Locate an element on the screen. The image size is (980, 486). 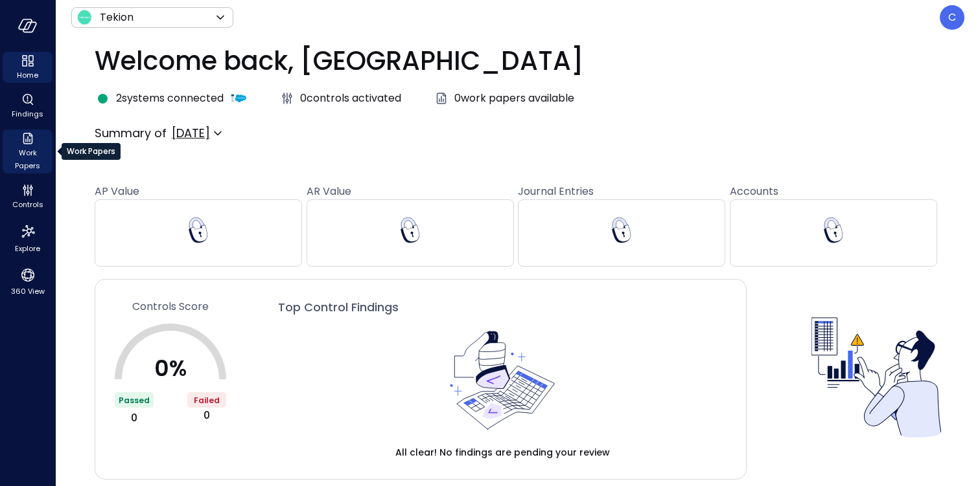
img: Controls is located at coordinates (876, 377).